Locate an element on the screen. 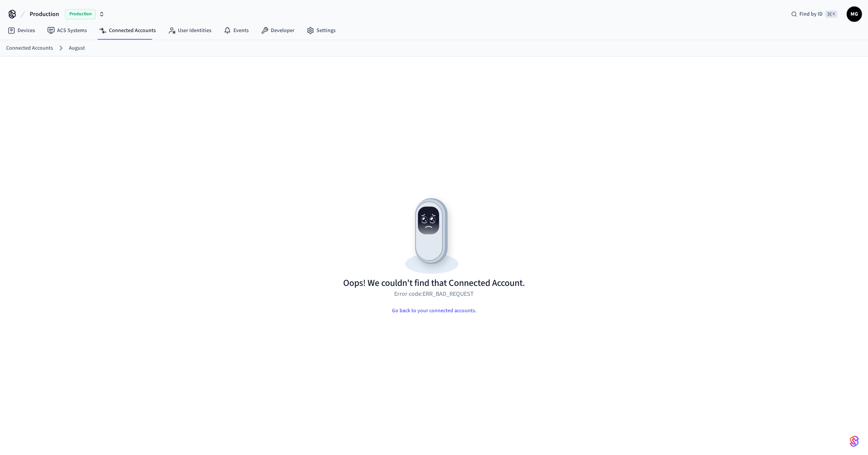 The height and width of the screenshot is (455, 868). h1: Oops! We couldn't find that Connected Account. is located at coordinates (434, 283).